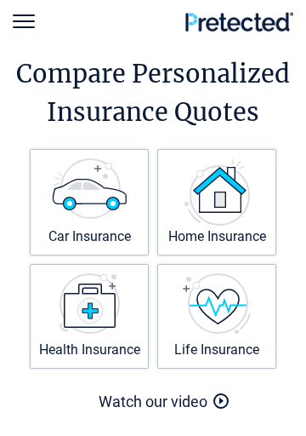 The width and height of the screenshot is (306, 436). What do you see at coordinates (239, 21) in the screenshot?
I see `img: Pretected Logo` at bounding box center [239, 21].